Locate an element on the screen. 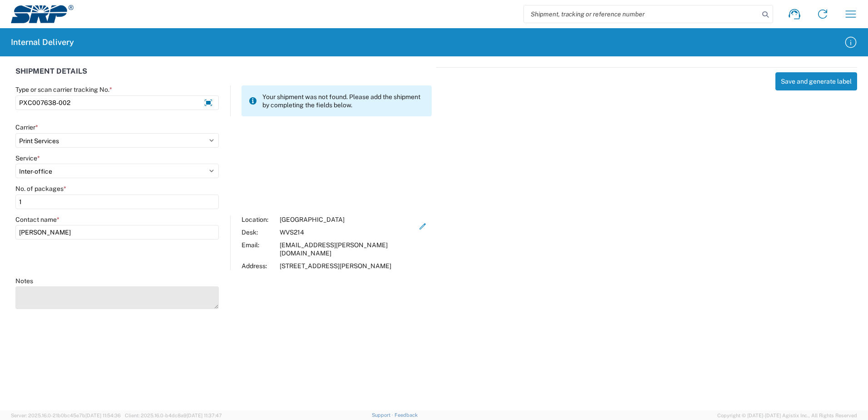 This screenshot has width=868, height=420. span: Client: 2025.16.0-b4dc8a9 is located at coordinates (173, 416).